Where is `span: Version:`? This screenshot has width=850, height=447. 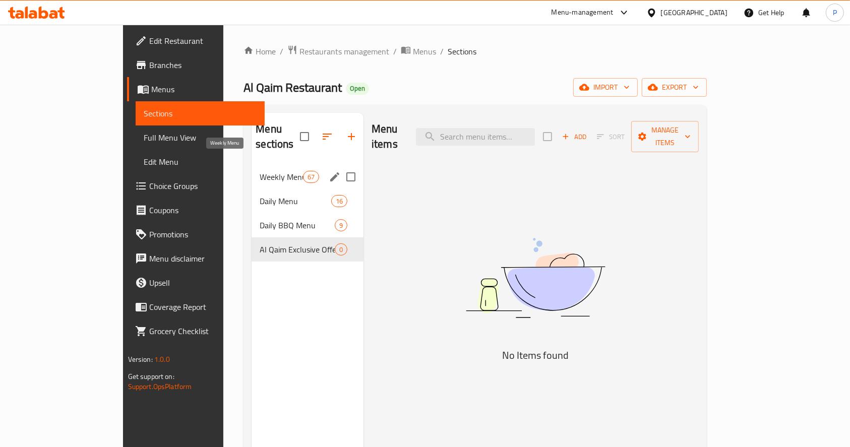
span: Version: is located at coordinates (140, 359).